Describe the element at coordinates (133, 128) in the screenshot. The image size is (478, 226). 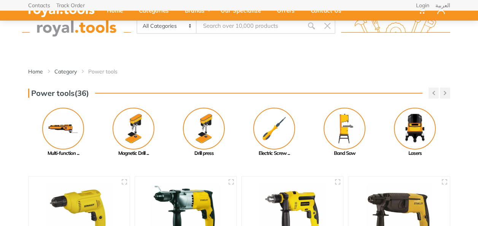
I see `img: Royal - Magnetic Drill Press` at that location.